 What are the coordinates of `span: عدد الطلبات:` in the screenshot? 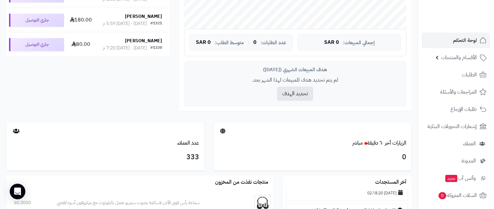 It's located at (273, 43).